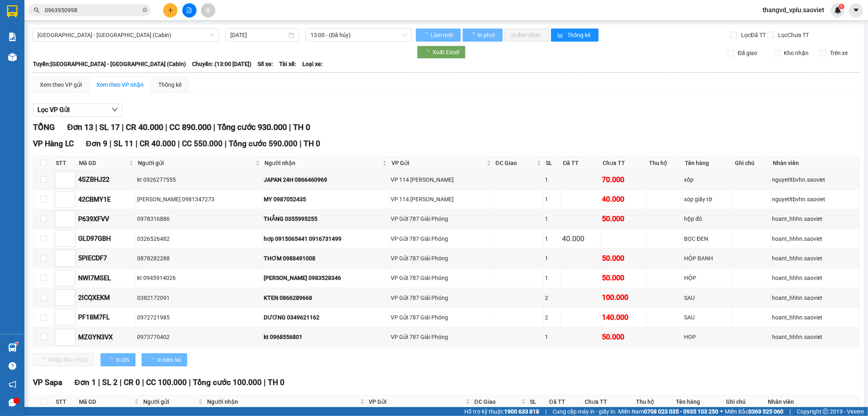 The image size is (868, 416). Describe the element at coordinates (624, 199) in the screenshot. I see `div: 40.000` at that location.